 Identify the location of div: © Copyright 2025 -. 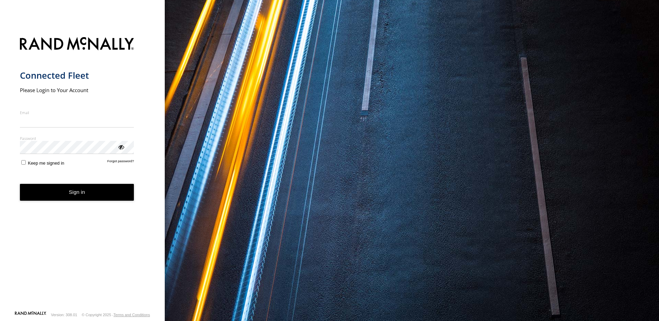
(116, 314).